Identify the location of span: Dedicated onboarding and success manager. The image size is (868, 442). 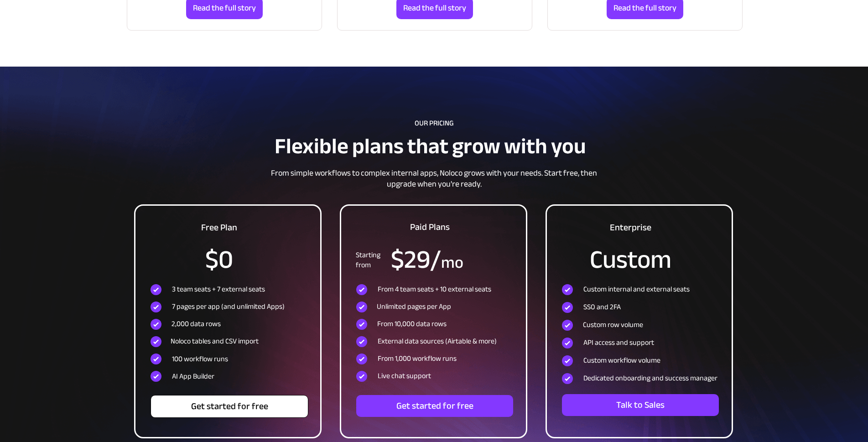
(651, 378).